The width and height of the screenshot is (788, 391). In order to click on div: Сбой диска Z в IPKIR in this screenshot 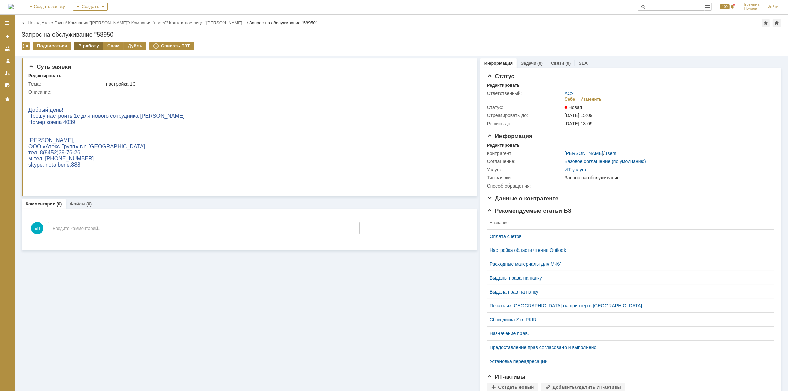, I will do `click(628, 320)`.